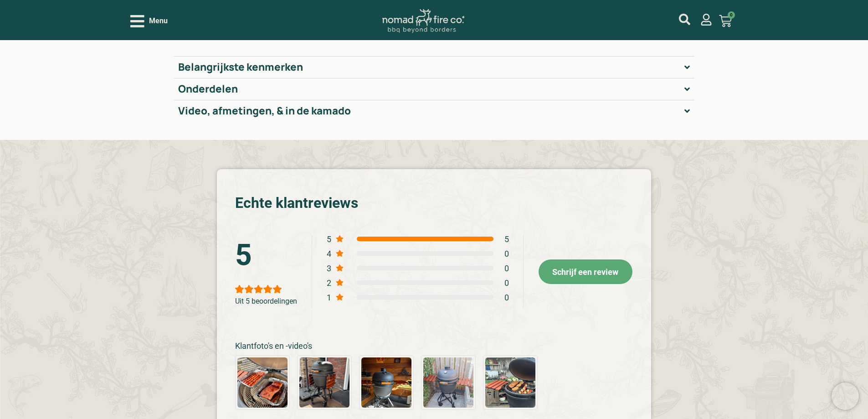  I want to click on h2: Video, afmetingen, & in de kamado, so click(264, 111).